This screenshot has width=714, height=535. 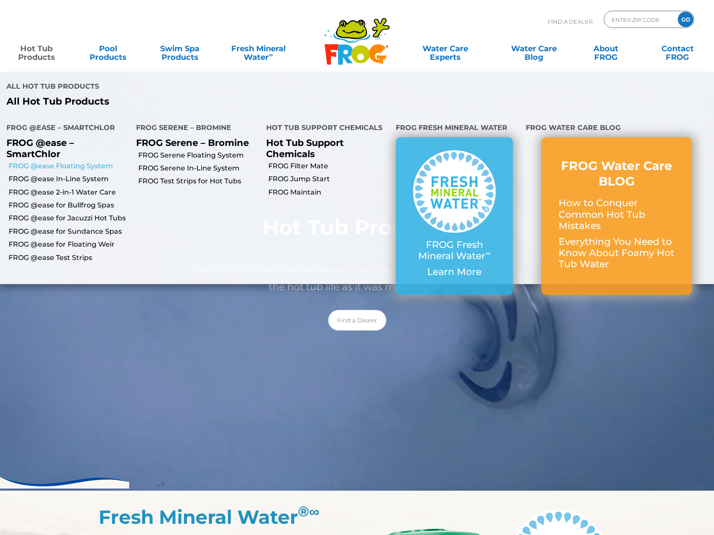 I want to click on a: Fresh MineralWater∞, so click(x=258, y=49).